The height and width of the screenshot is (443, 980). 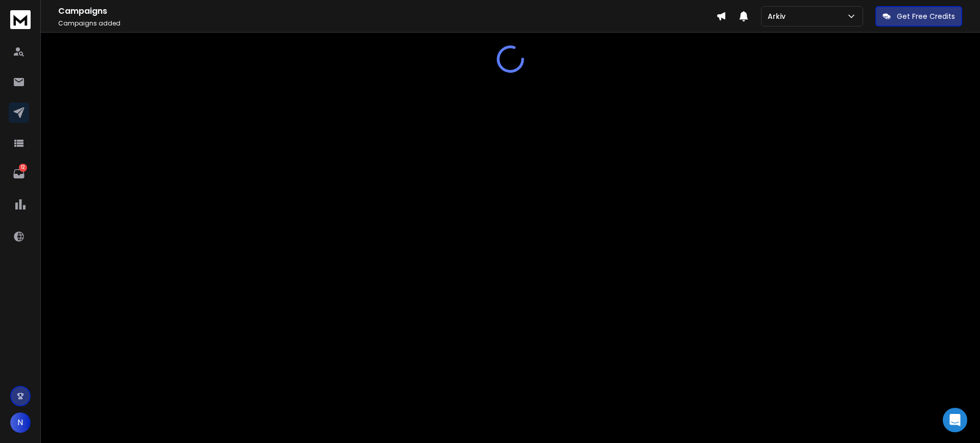 What do you see at coordinates (387, 23) in the screenshot?
I see `p: Campaigns added` at bounding box center [387, 23].